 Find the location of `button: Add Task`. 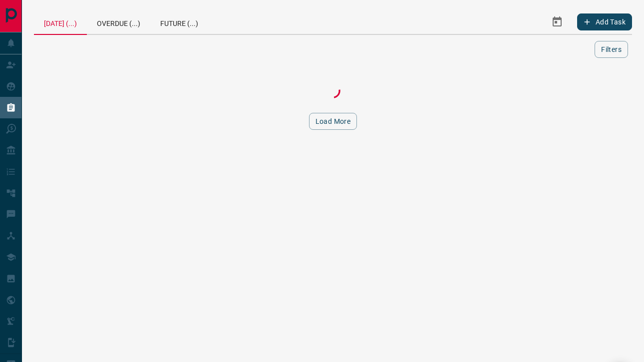

button: Add Task is located at coordinates (605, 22).